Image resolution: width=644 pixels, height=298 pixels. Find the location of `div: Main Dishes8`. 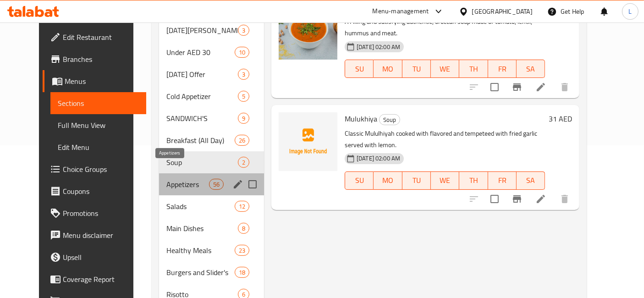

div: Main Dishes8 is located at coordinates (211, 229).